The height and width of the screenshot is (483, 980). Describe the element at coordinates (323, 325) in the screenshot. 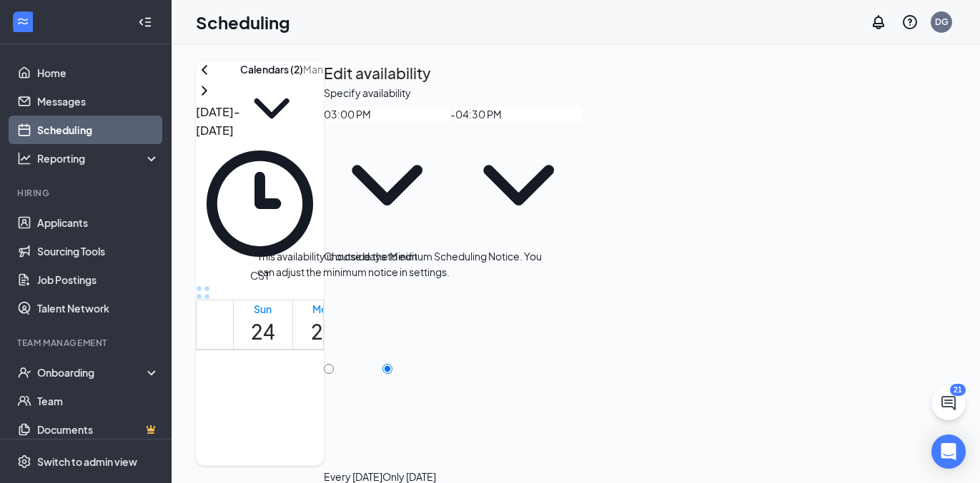

I see `a: August 25, 2025` at that location.